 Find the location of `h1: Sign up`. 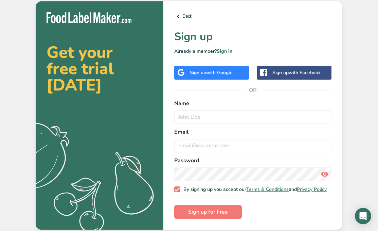

h1: Sign up is located at coordinates (253, 37).